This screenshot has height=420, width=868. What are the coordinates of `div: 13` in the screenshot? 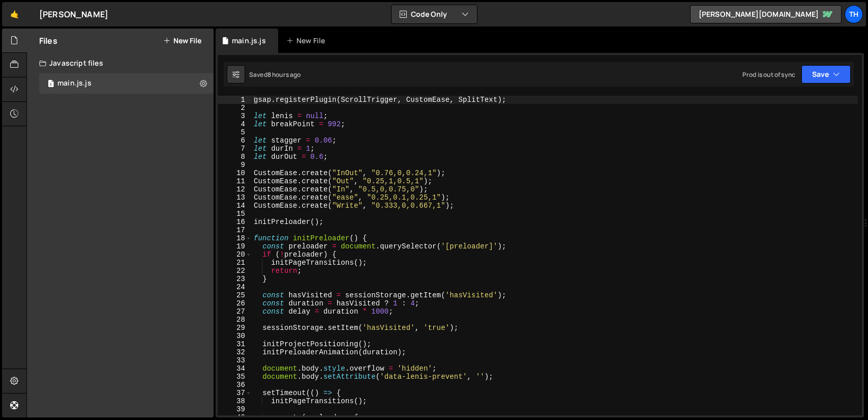 It's located at (235, 198).